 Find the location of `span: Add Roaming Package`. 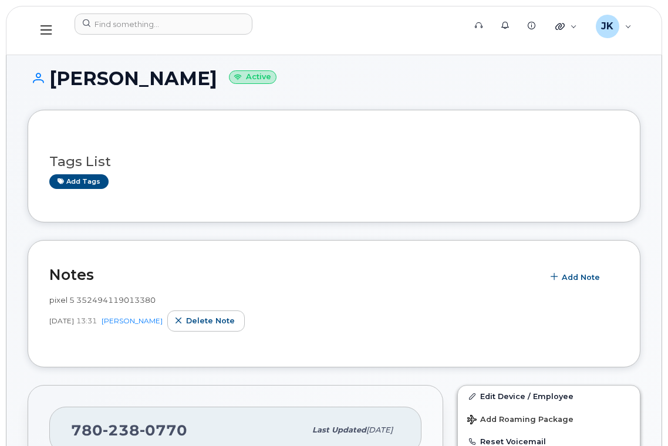

span: Add Roaming Package is located at coordinates (520, 420).